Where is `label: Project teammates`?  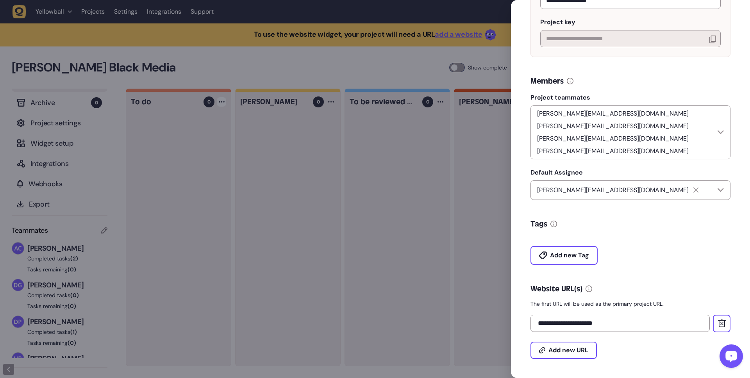 label: Project teammates is located at coordinates (630, 98).